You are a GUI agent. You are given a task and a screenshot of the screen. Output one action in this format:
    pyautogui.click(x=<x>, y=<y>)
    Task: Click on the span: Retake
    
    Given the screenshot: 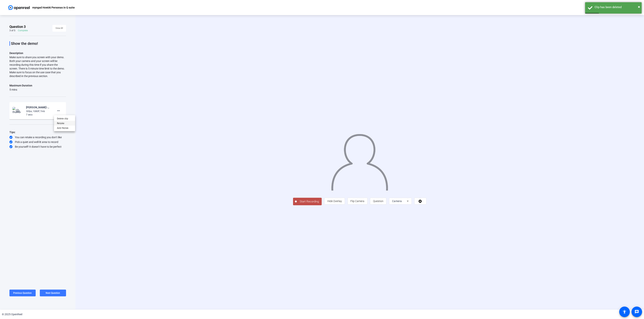 What is the action you would take?
    pyautogui.click(x=65, y=123)
    